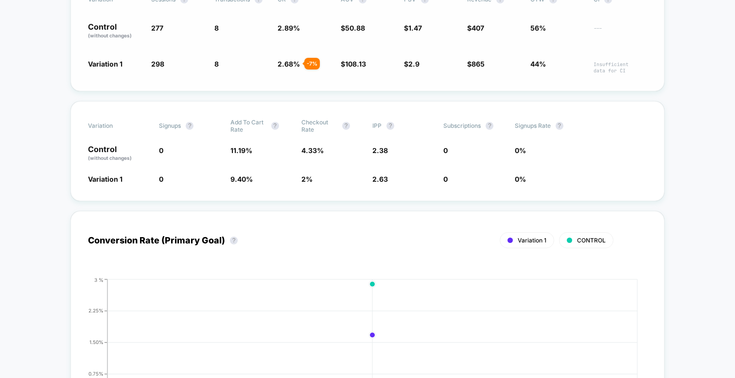  What do you see at coordinates (170, 125) in the screenshot?
I see `span: Signups` at bounding box center [170, 125].